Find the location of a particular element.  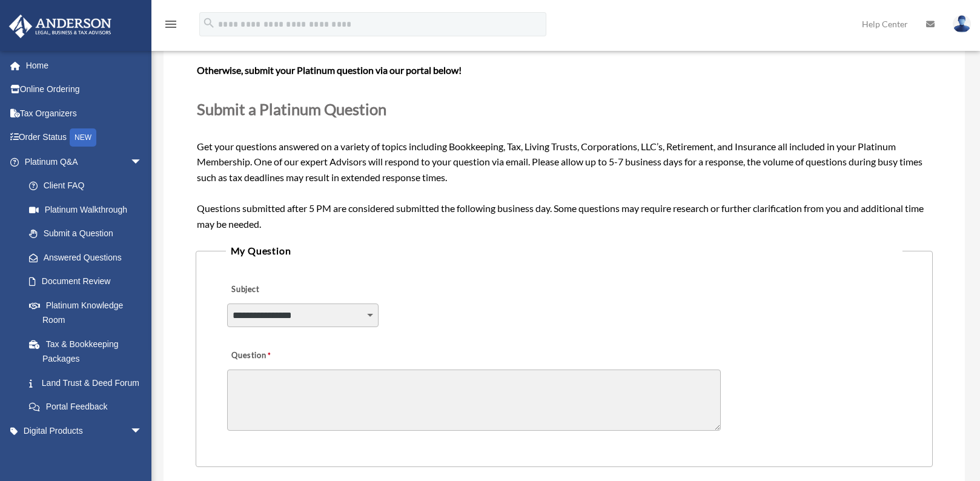

img: Anderson Advisors Platinum Portal is located at coordinates (60, 26).